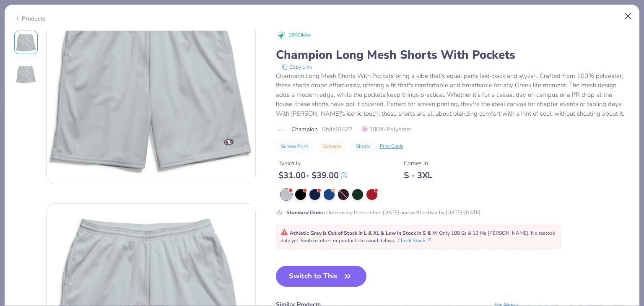  Describe the element at coordinates (30, 19) in the screenshot. I see `div: Products` at that location.